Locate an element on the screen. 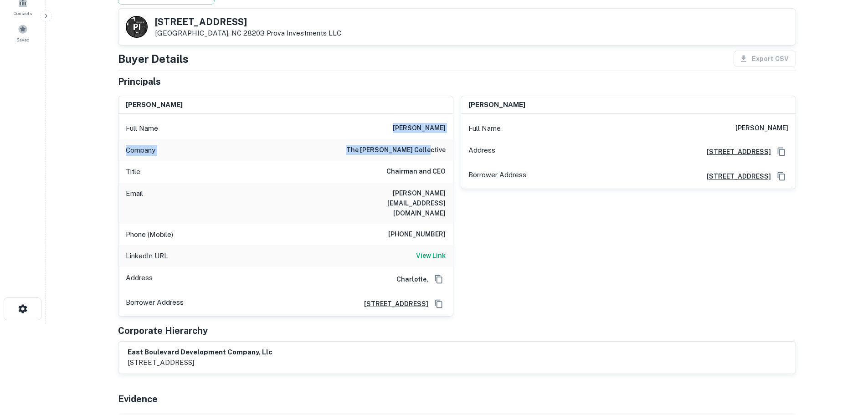 The image size is (868, 415). a: Prova Investments LLC is located at coordinates (304, 33).